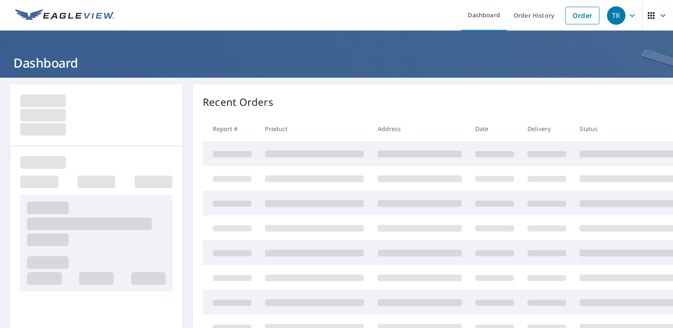 The image size is (673, 328). Describe the element at coordinates (65, 16) in the screenshot. I see `img: EV Logo` at that location.